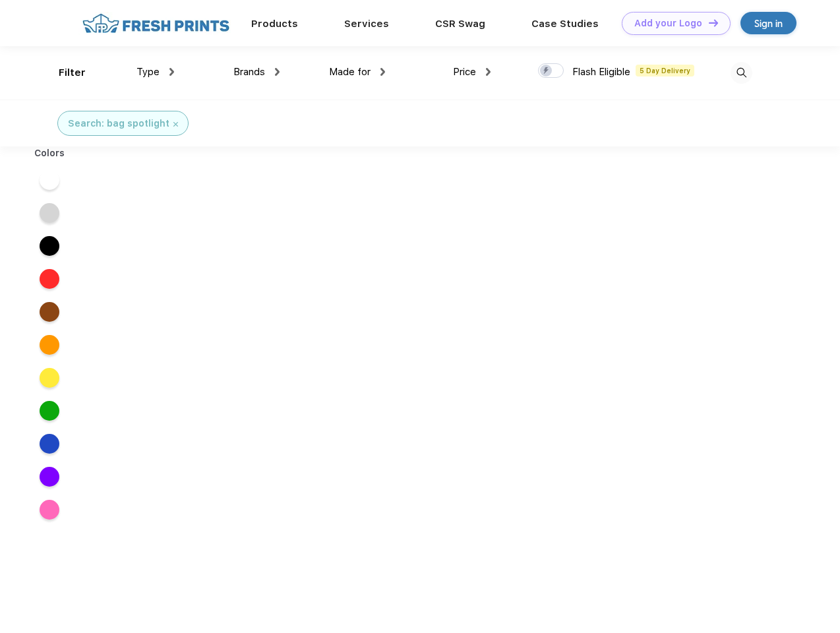  I want to click on img: filter_cancel.svg, so click(176, 125).